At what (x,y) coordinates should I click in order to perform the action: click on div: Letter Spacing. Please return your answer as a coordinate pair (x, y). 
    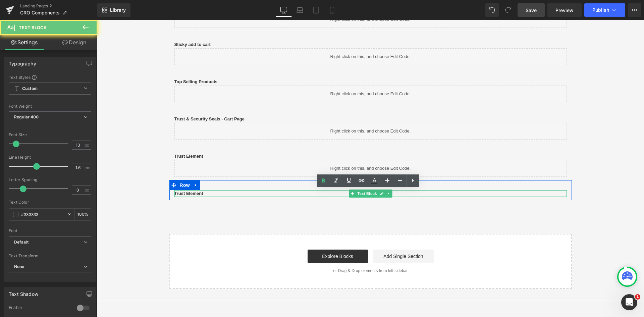
    Looking at the image, I should click on (50, 180).